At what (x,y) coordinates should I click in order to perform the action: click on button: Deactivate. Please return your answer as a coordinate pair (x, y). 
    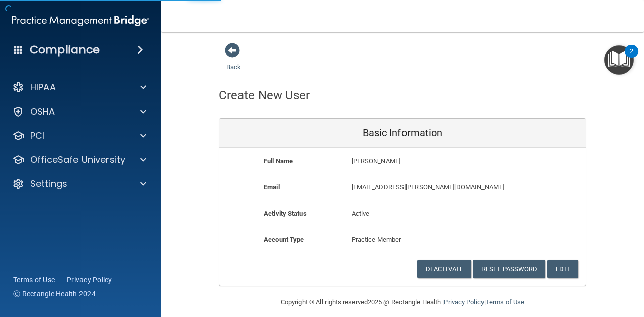
    Looking at the image, I should click on (444, 268).